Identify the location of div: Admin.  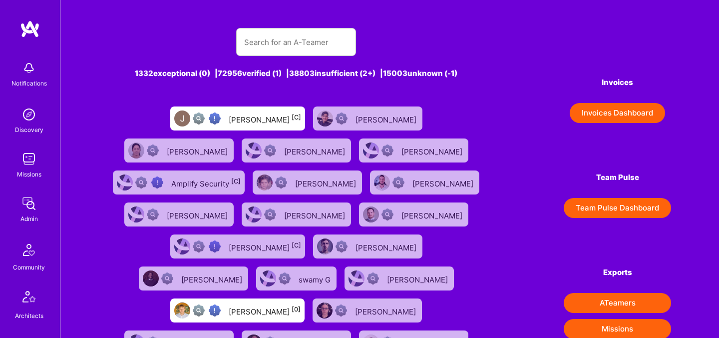
(29, 218).